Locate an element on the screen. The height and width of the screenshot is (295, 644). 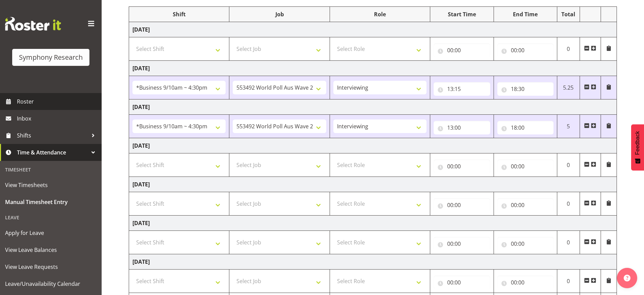
div: Total is located at coordinates (568, 14).